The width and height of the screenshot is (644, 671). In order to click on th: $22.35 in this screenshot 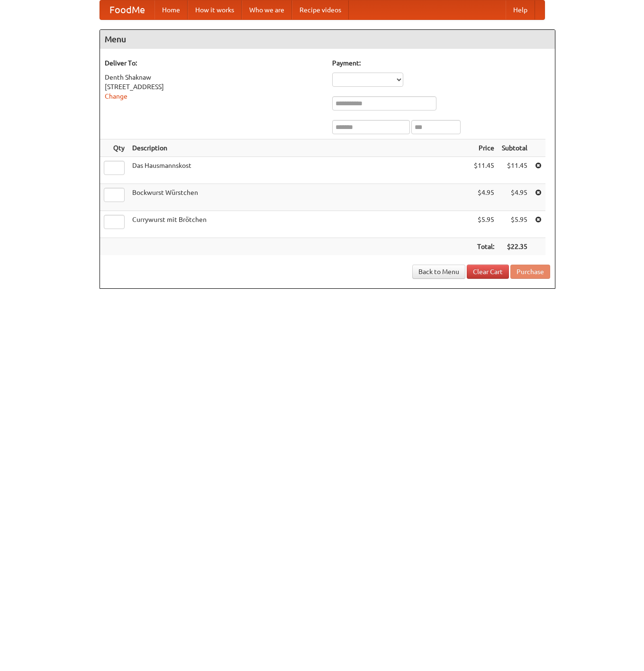, I will do `click(515, 247)`.